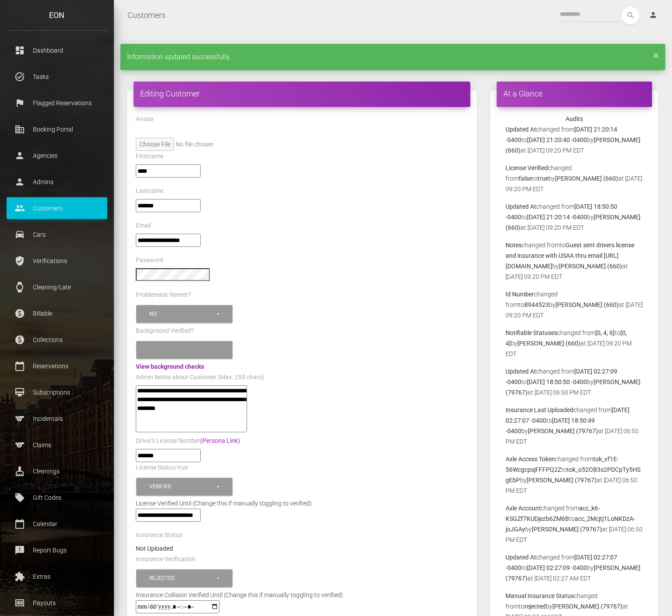 This screenshot has height=616, width=672. I want to click on a: (Persona Link), so click(220, 440).